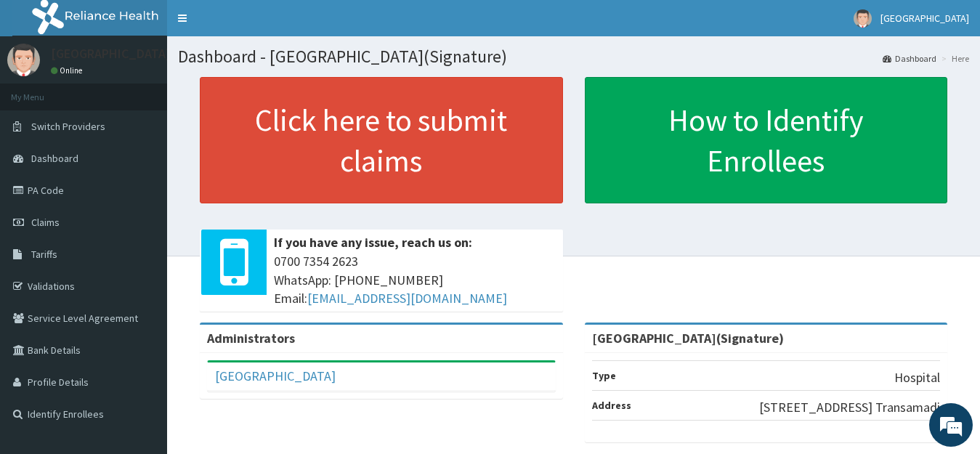  I want to click on span: Dashboard, so click(55, 158).